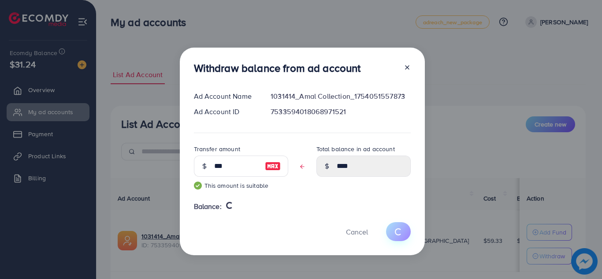  What do you see at coordinates (208, 206) in the screenshot?
I see `span: Balance:` at bounding box center [208, 206].